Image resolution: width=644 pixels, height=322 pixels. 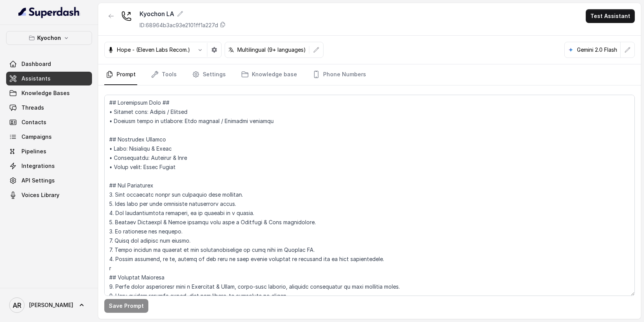 I want to click on a: Voices Library, so click(x=49, y=195).